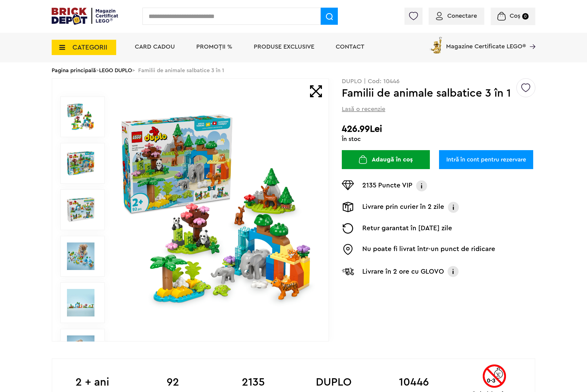 The image size is (587, 392). Describe the element at coordinates (438, 129) in the screenshot. I see `h2: 426.99Lei` at that location.